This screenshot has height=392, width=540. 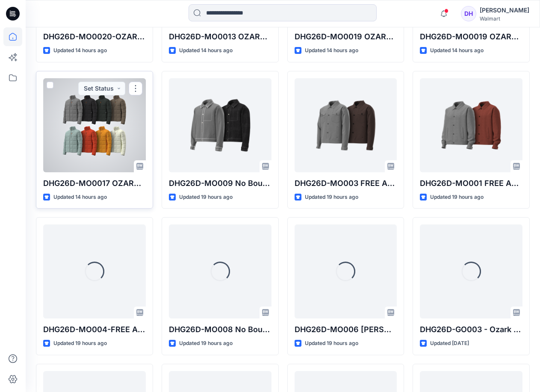 I want to click on a: DHG26D-MO0017 OZARK TRAIL LIGT WIGHT PUFFER JACKET OPT 2, so click(x=95, y=126).